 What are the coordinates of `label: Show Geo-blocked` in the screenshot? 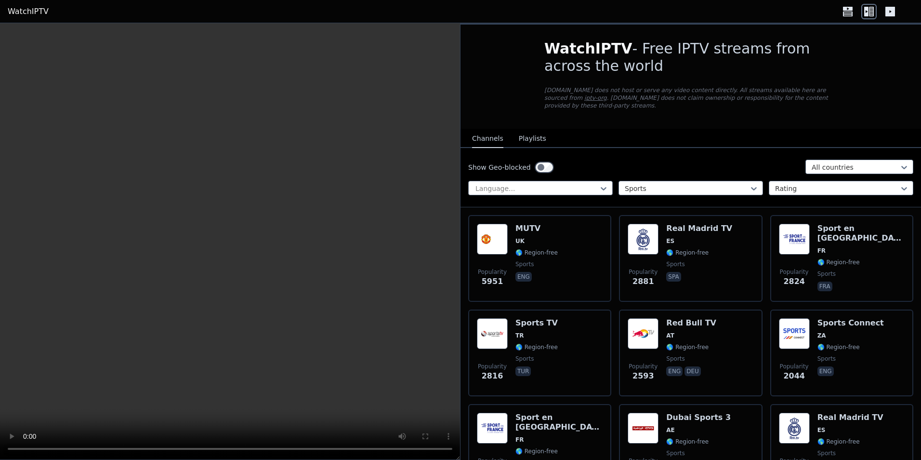 It's located at (500, 167).